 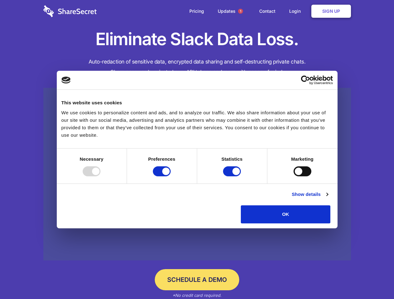 I want to click on div: This website uses cookies, so click(x=197, y=103).